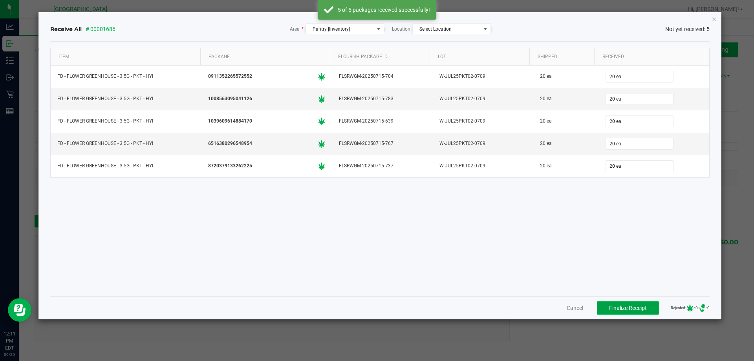 The height and width of the screenshot is (361, 754). What do you see at coordinates (714, 19) in the screenshot?
I see `button: Close` at bounding box center [714, 19].